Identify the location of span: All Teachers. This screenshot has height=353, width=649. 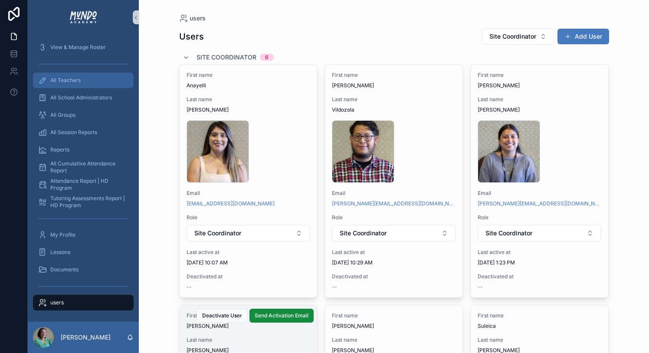
(65, 80).